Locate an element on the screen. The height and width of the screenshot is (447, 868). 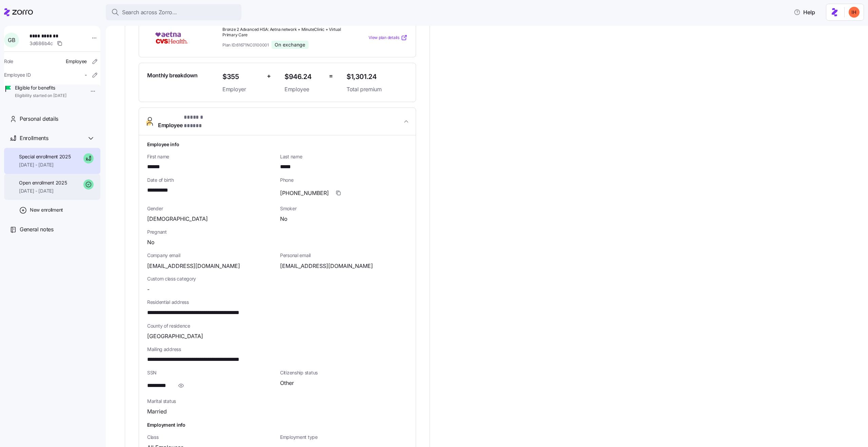
span: Company email is located at coordinates (211, 255).